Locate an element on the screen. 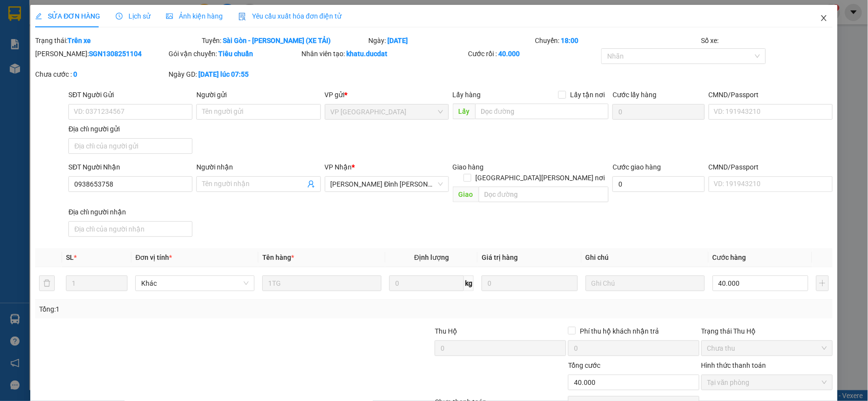  div: Chuyến: is located at coordinates (617, 40).